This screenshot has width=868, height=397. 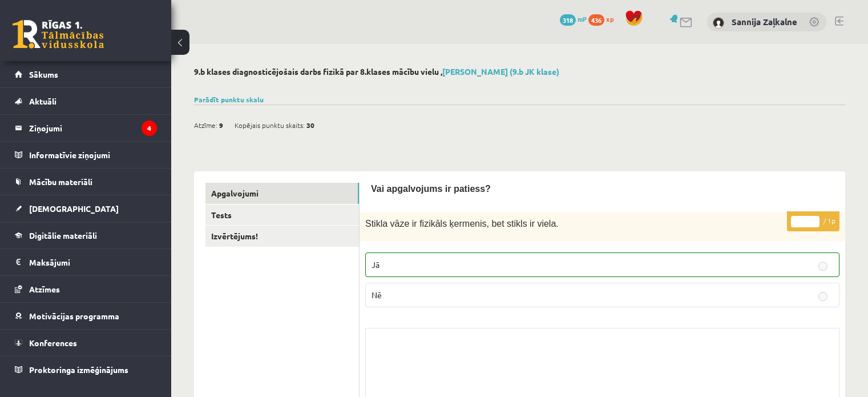 I want to click on img: Sannija Zaļkalne, so click(x=719, y=23).